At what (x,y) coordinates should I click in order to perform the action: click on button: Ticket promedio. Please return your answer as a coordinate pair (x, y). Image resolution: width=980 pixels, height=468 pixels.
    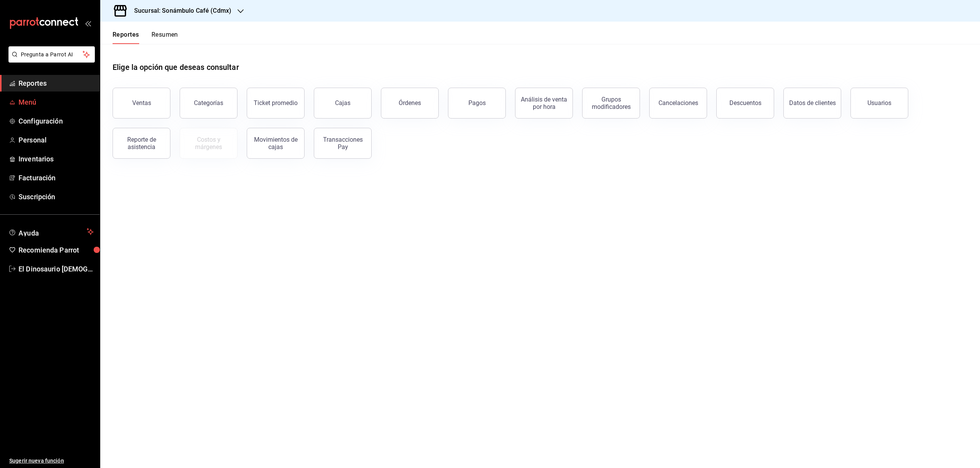
    Looking at the image, I should click on (275, 103).